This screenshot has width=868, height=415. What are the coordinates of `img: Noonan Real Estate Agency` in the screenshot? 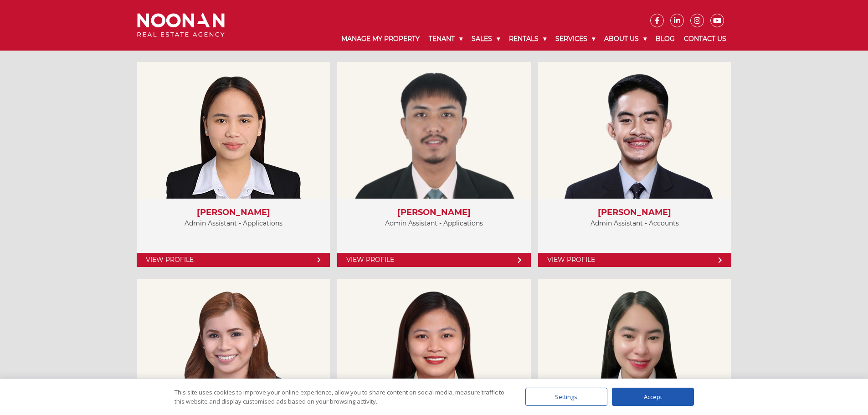 It's located at (181, 25).